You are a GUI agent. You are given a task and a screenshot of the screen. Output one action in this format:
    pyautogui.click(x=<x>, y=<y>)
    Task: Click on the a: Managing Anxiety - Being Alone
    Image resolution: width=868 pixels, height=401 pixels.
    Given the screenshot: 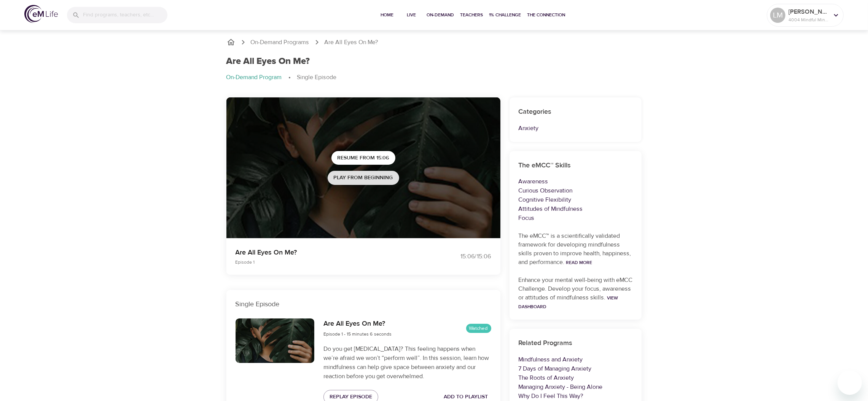 What is the action you would take?
    pyautogui.click(x=560, y=387)
    